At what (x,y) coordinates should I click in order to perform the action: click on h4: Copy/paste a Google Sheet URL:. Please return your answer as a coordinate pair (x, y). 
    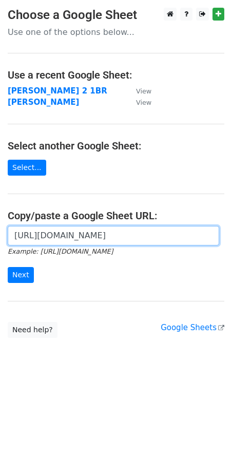
    Looking at the image, I should click on (116, 216).